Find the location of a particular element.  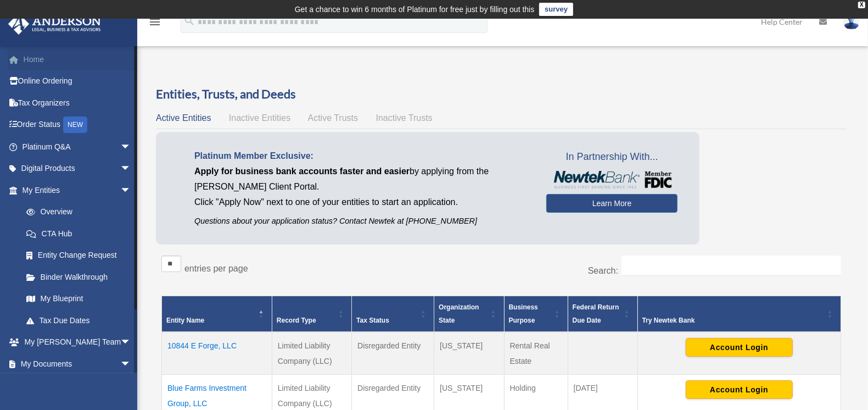

a: Home is located at coordinates (78, 59).